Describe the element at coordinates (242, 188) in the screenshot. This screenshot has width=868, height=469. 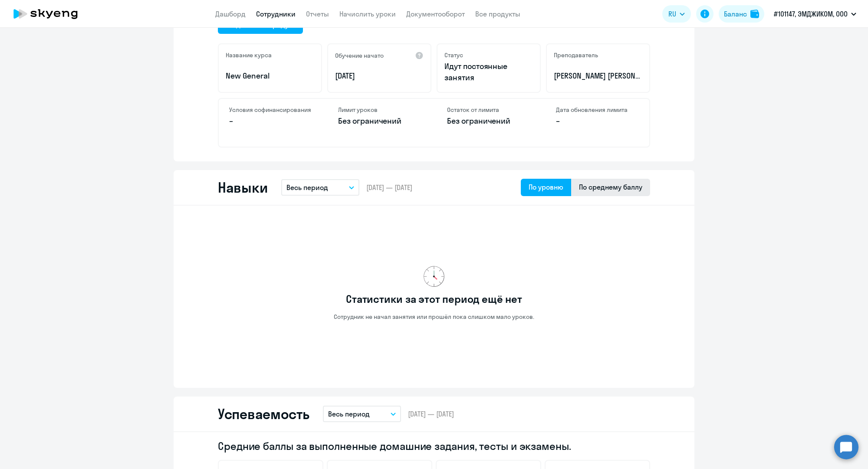
I see `h2: Навыки` at that location.